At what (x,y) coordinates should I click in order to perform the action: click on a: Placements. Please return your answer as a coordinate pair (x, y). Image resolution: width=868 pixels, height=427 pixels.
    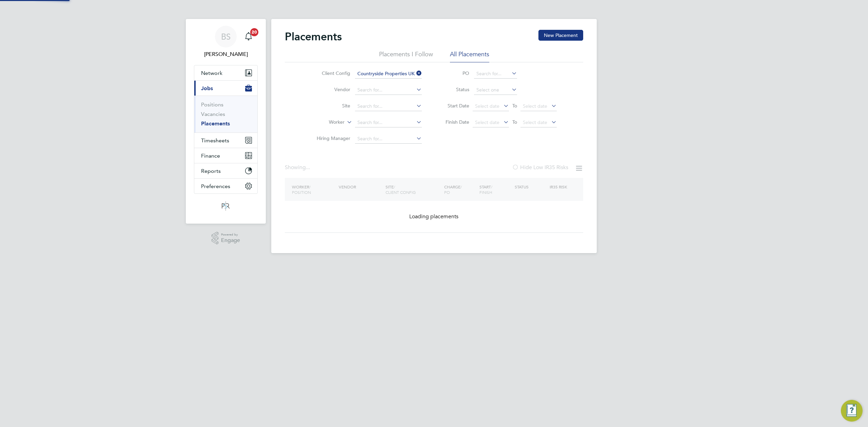
    Looking at the image, I should click on (215, 123).